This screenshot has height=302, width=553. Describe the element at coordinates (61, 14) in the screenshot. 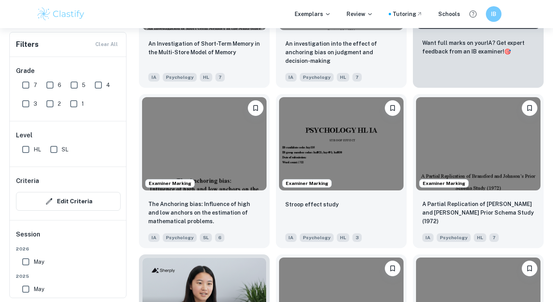

I see `img: Clastify logo` at that location.